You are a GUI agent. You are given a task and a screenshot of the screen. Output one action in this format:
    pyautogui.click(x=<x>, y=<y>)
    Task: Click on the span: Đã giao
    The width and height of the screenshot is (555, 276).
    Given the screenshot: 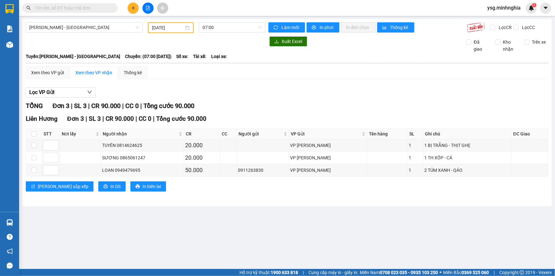 What is the action you would take?
    pyautogui.click(x=481, y=46)
    